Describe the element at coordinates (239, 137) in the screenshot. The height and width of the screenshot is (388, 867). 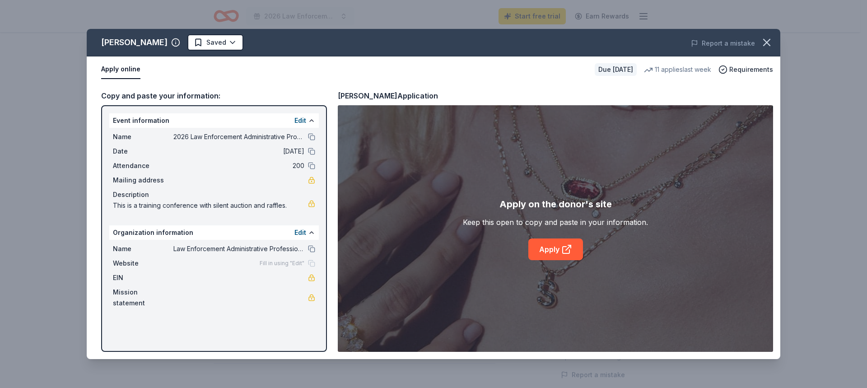
I see `span: 2026 Law Enforcement Administrative Professionals Conference` at that location.